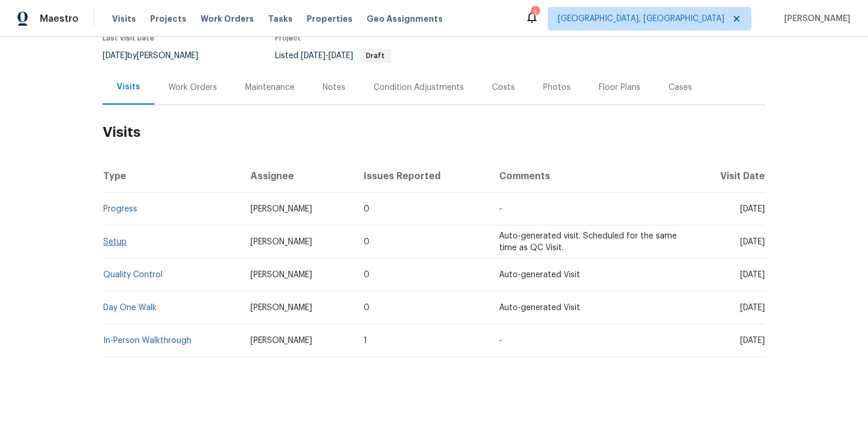 This screenshot has height=437, width=868. Describe the element at coordinates (227, 19) in the screenshot. I see `span: Work Orders` at that location.